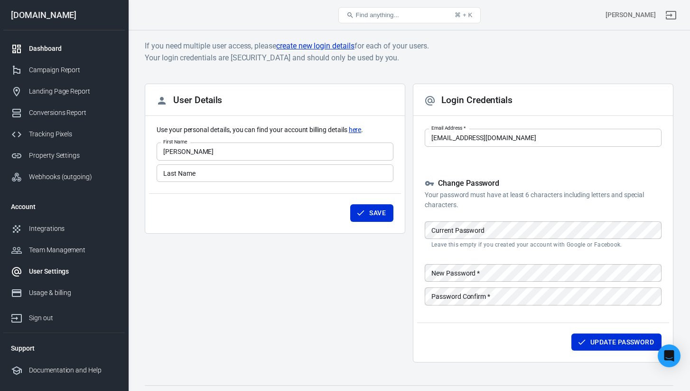 This screenshot has width=690, height=391. I want to click on a: Tracking Pixels, so click(64, 134).